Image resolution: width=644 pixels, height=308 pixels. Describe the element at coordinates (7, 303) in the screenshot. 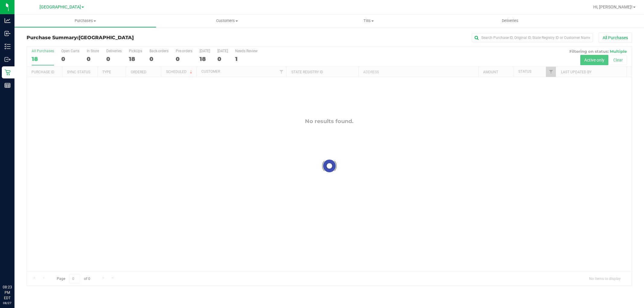

I see `p: 08/27` at that location.